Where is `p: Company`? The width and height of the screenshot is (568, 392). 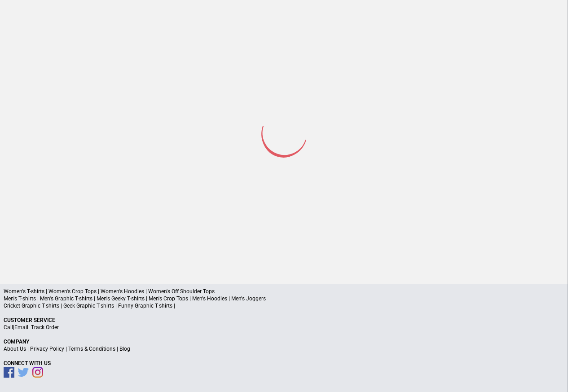
p: Company is located at coordinates (284, 342).